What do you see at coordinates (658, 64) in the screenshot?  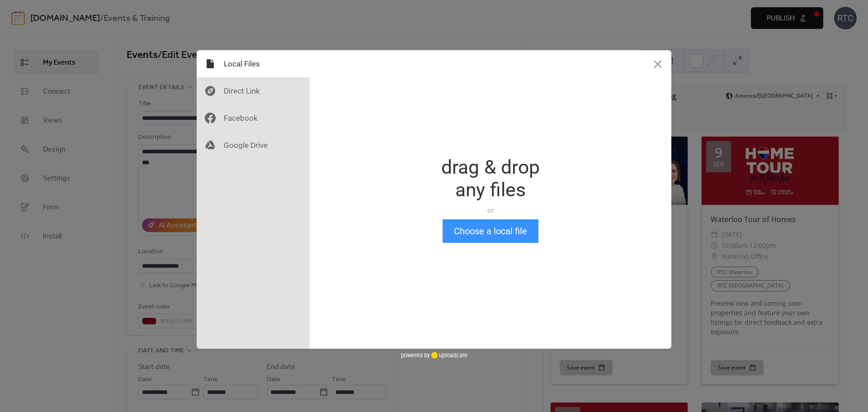 I see `button: Close` at bounding box center [658, 64].